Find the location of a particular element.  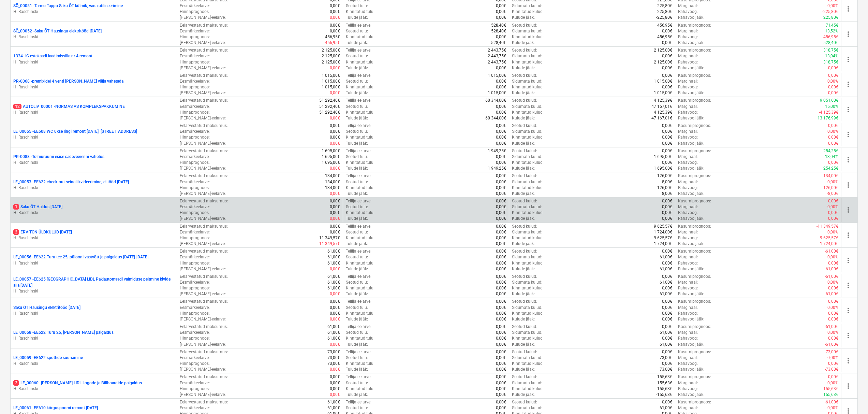

p: 13,04% is located at coordinates (831, 56).